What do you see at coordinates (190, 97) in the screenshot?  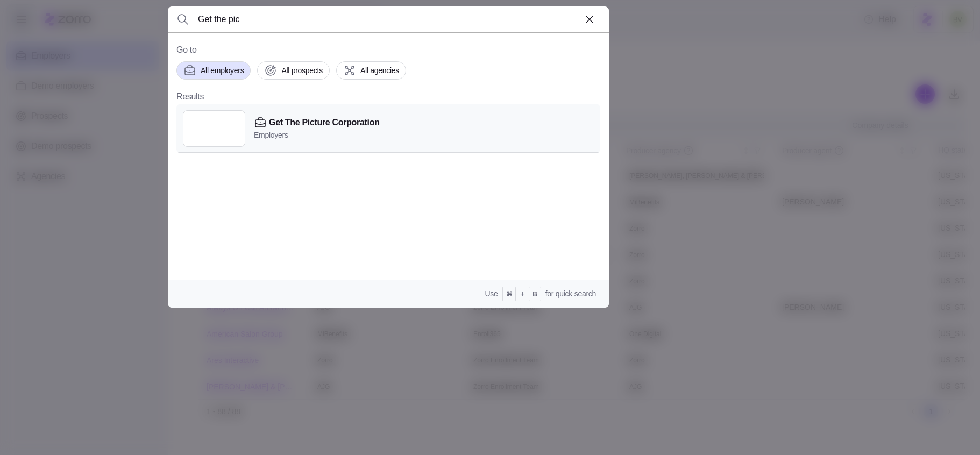 I see `span: Results` at bounding box center [190, 97].